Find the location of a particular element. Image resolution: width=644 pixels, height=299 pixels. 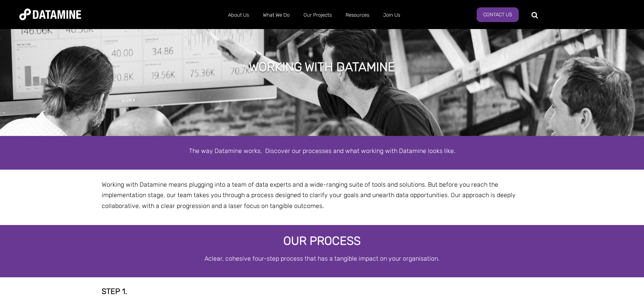

h1: Working with Datamine is located at coordinates (322, 67).